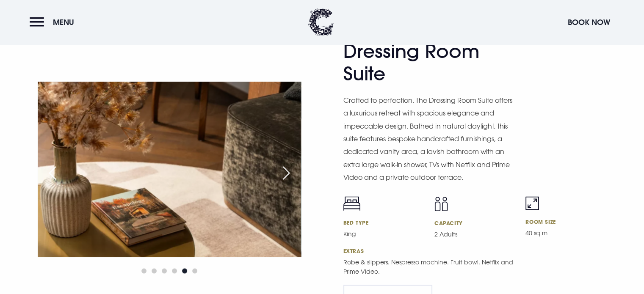 This screenshot has width=644, height=294. What do you see at coordinates (154, 271) in the screenshot?
I see `span: Go to slide 2` at bounding box center [154, 271].